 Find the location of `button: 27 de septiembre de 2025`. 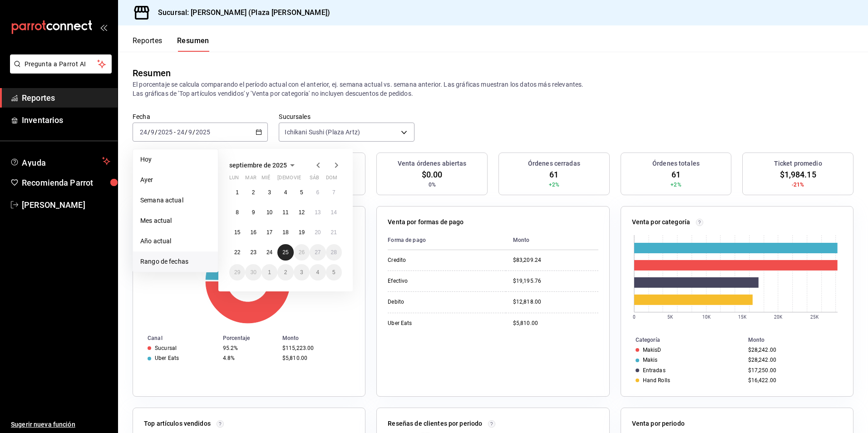

button: 27 de septiembre de 2025 is located at coordinates (317, 252).